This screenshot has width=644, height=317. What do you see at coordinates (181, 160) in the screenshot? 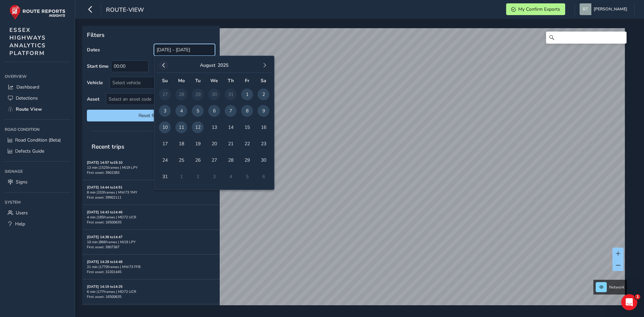
I see `span: 25` at bounding box center [181, 160].